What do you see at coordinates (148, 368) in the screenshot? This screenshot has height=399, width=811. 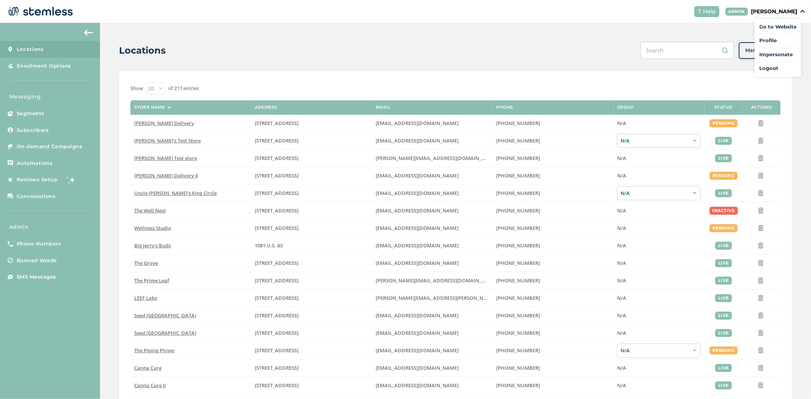 I see `span: Canna Cure` at bounding box center [148, 368].